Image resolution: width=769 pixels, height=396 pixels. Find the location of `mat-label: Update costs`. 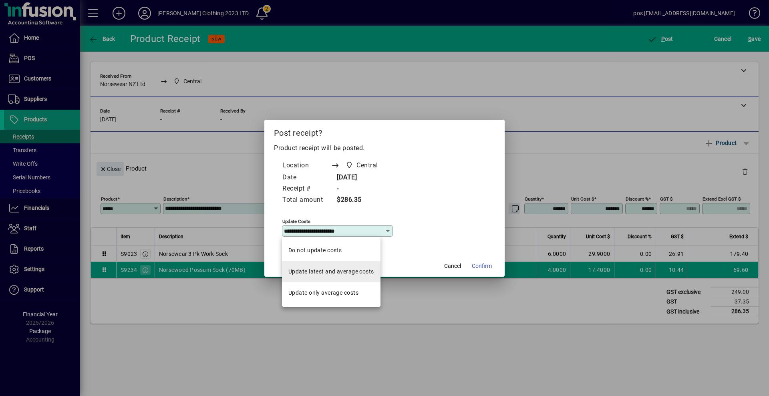

mat-label: Update costs is located at coordinates (296, 221).